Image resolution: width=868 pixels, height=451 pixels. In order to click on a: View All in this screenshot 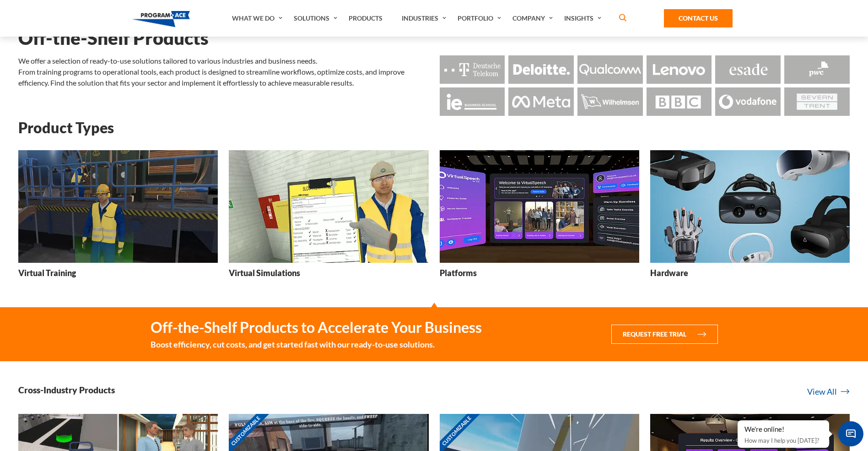, I will do `click(828, 391)`.